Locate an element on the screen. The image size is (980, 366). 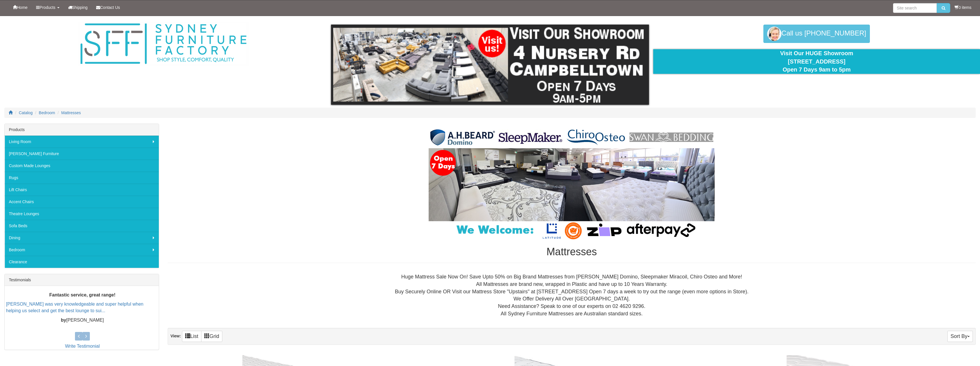
a: Clearance is located at coordinates (82, 262).